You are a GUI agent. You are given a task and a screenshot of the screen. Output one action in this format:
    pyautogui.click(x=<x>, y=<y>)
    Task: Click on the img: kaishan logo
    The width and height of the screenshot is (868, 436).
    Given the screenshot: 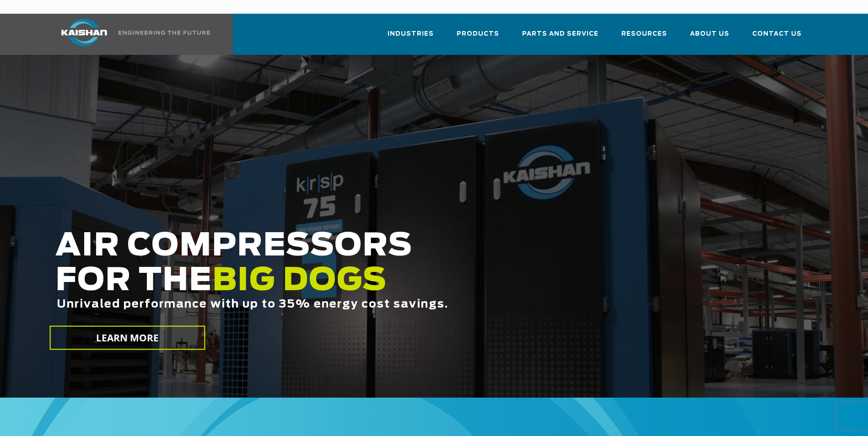 What is the action you would take?
    pyautogui.click(x=84, y=32)
    